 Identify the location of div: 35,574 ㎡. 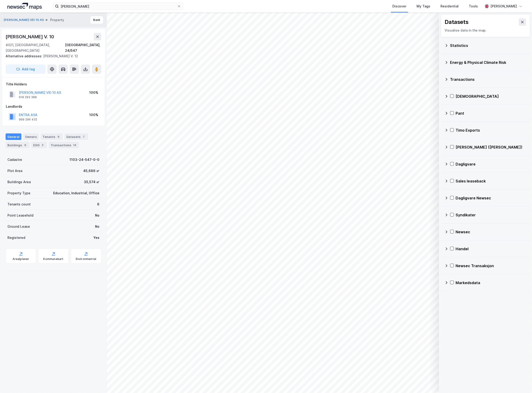
(91, 182).